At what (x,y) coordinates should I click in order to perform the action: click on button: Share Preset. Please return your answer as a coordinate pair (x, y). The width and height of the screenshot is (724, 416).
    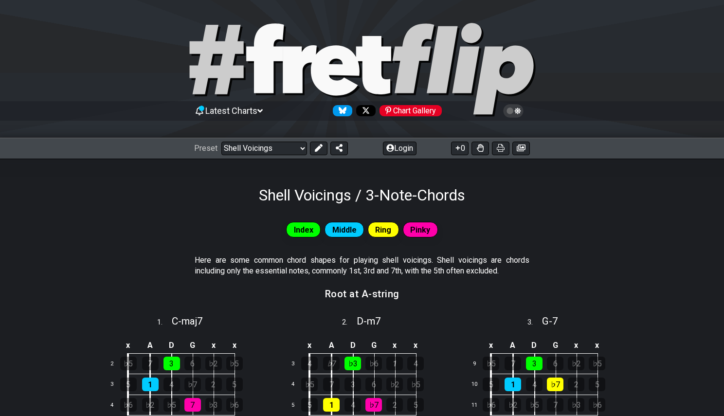
    Looking at the image, I should click on (339, 148).